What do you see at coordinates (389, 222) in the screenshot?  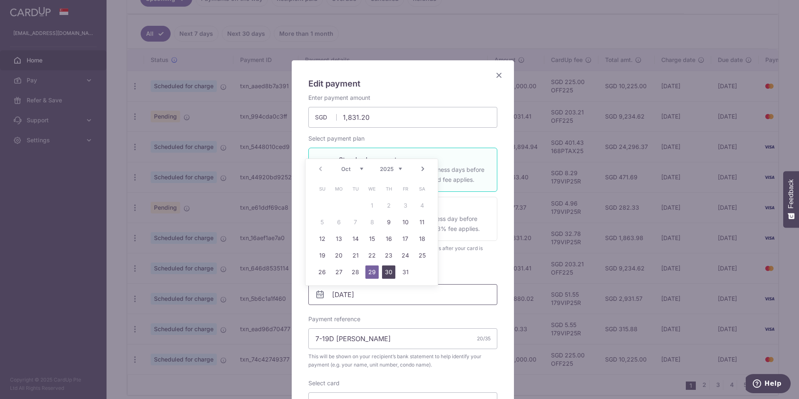 I see `a: 9` at bounding box center [389, 222].